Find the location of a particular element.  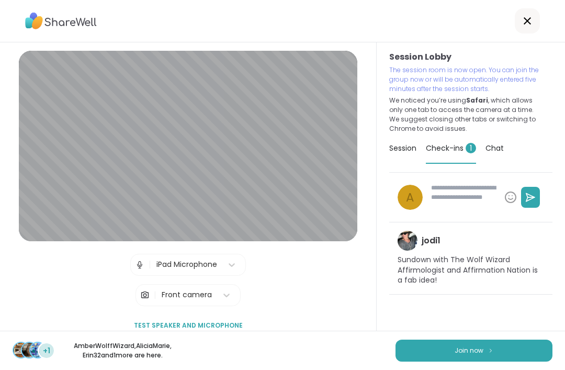

img: AliciaMarie is located at coordinates (29, 350).